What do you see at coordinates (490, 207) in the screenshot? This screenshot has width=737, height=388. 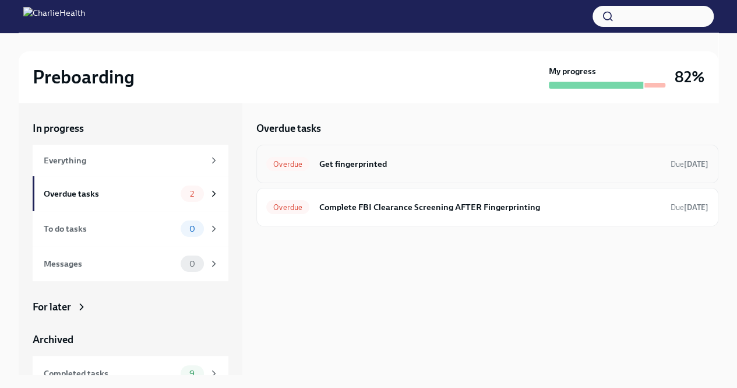 I see `h6: Complete FBI Clearance Screening AFTER Fingerprinting` at bounding box center [490, 207].